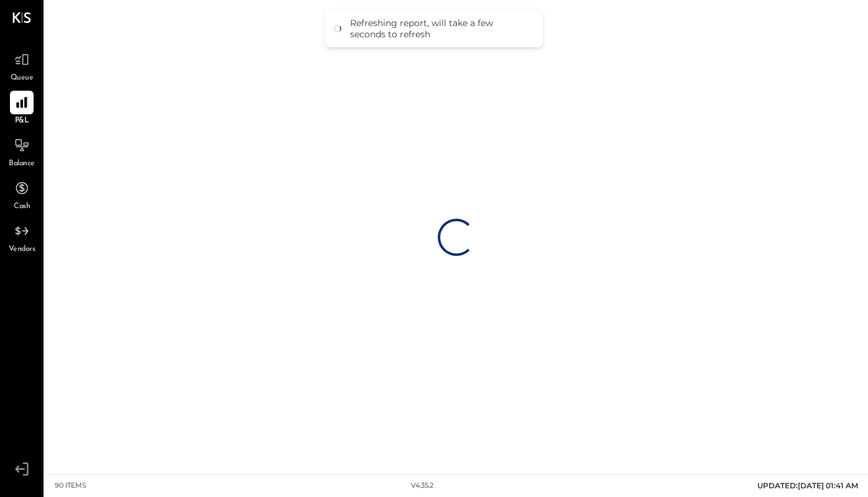 The height and width of the screenshot is (497, 868). What do you see at coordinates (22, 121) in the screenshot?
I see `span: P&L` at bounding box center [22, 121].